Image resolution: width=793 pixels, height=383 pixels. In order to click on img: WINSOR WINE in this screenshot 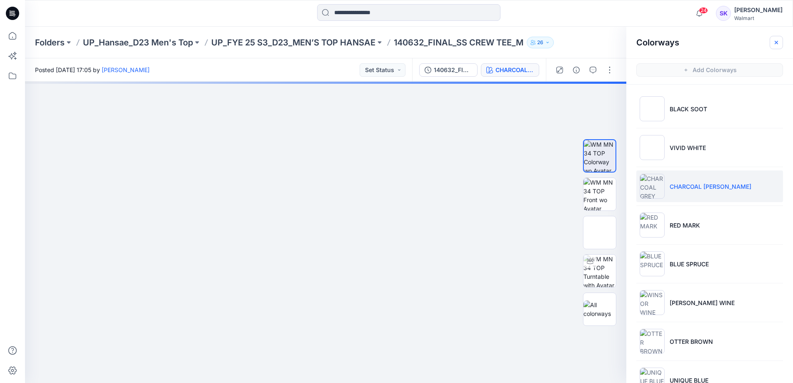, I will do `click(652, 303)`.